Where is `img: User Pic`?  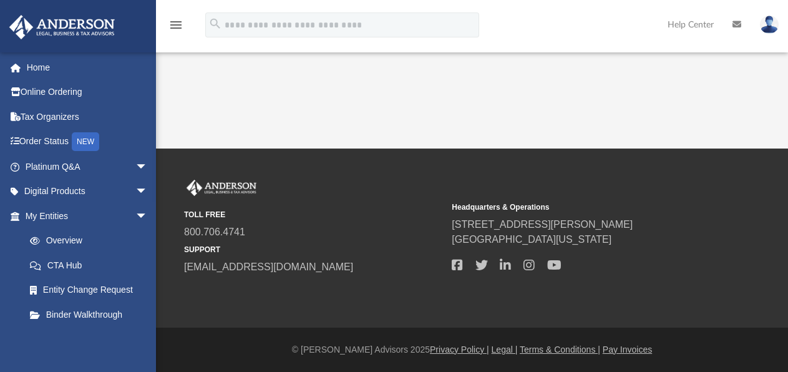
img: User Pic is located at coordinates (770, 24).